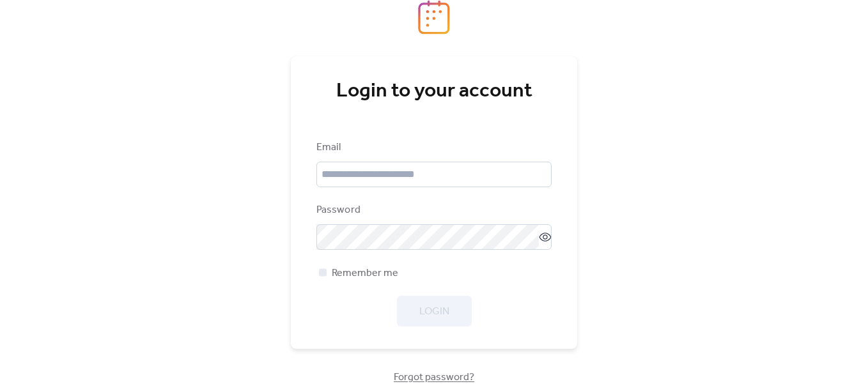 The image size is (868, 391). Describe the element at coordinates (432, 210) in the screenshot. I see `div: Password` at that location.